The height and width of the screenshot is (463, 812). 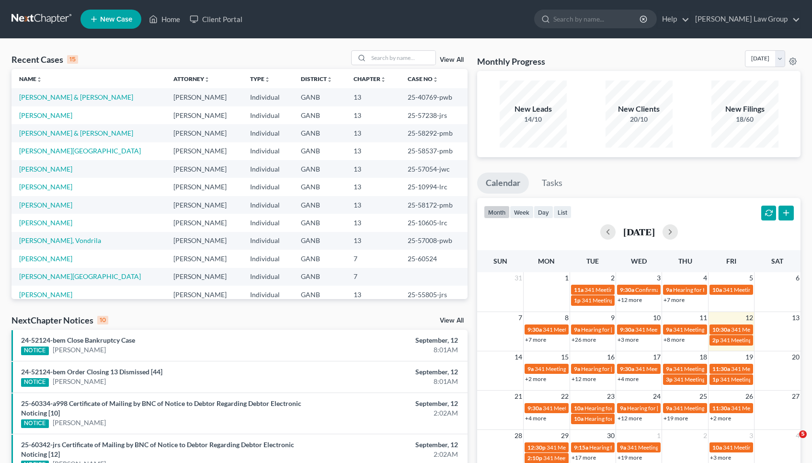 What do you see at coordinates (535, 378) in the screenshot?
I see `a: +2 more` at bounding box center [535, 378].